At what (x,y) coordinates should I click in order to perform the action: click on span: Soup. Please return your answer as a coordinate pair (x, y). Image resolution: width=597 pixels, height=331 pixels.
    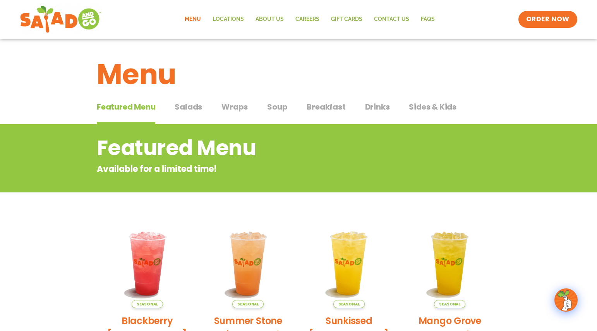
    Looking at the image, I should click on (277, 107).